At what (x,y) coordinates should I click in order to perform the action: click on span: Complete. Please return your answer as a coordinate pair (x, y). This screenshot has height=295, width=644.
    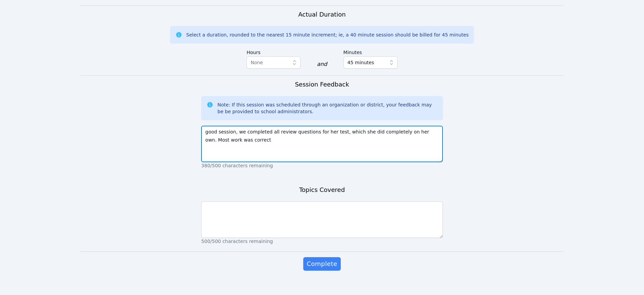
    Looking at the image, I should click on (322, 264).